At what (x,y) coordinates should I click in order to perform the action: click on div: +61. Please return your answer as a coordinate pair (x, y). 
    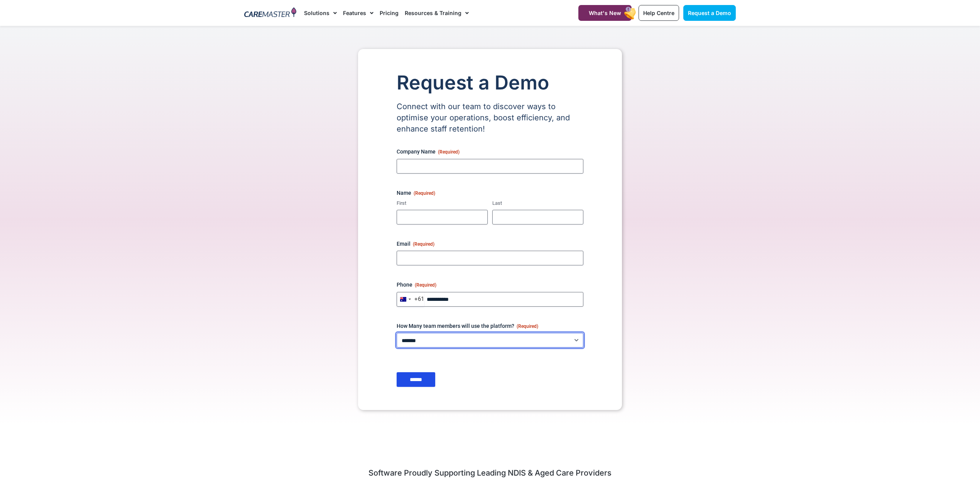
    Looking at the image, I should click on (419, 299).